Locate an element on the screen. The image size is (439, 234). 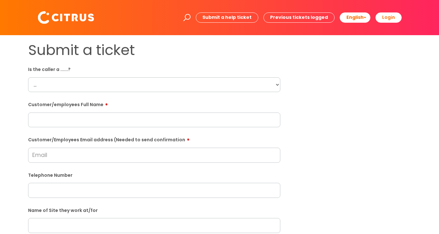
label: Customer/Employees Email address (Needed to send confirmation is located at coordinates (154, 139).